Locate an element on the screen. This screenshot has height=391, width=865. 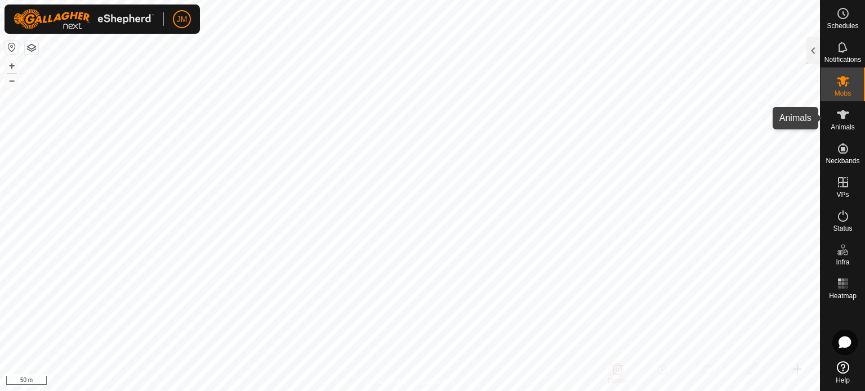
span: Heatmap is located at coordinates (843, 296).